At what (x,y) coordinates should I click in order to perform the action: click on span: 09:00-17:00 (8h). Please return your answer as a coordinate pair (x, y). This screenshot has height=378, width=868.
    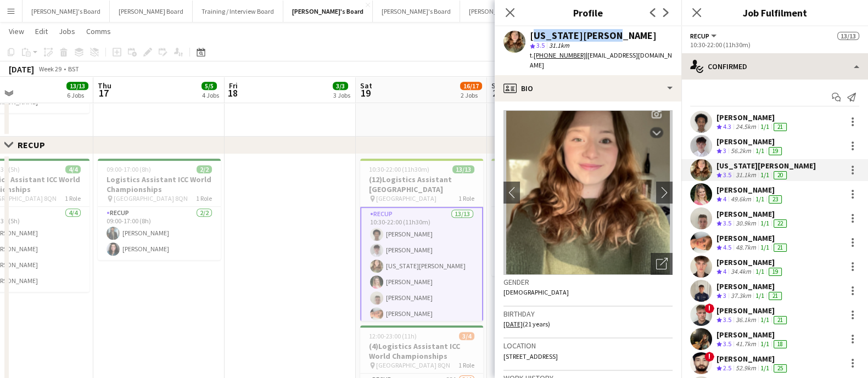
    Looking at the image, I should click on (128, 168).